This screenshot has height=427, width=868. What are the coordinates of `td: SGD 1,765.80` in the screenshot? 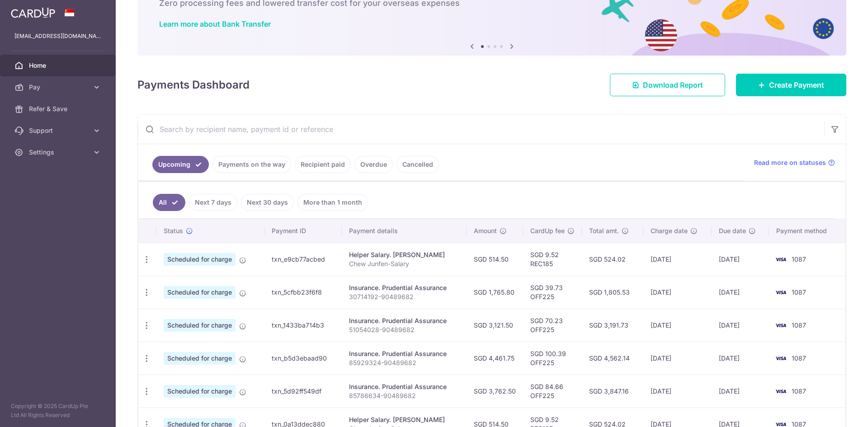 It's located at (494, 292).